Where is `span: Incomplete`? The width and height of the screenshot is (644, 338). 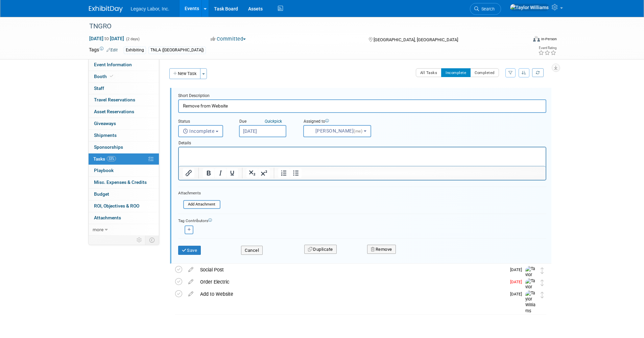 span: Incomplete is located at coordinates (199, 131).